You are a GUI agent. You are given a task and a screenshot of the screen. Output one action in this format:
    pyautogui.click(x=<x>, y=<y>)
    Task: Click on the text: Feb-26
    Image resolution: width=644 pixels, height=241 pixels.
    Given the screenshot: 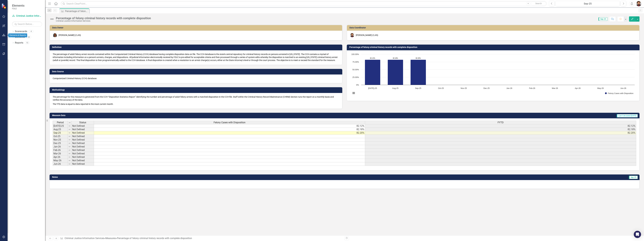 What is the action you would take?
    pyautogui.click(x=532, y=88)
    